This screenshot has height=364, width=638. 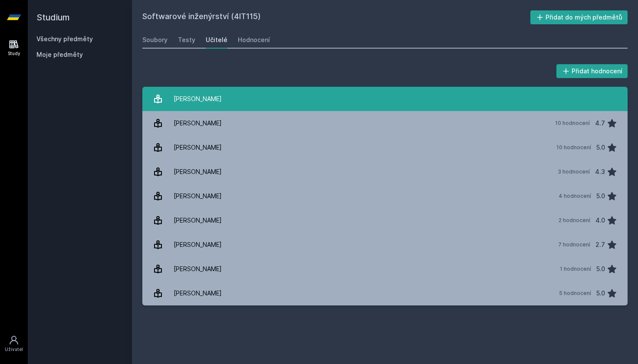 What do you see at coordinates (14, 48) in the screenshot?
I see `a: Study` at bounding box center [14, 48].